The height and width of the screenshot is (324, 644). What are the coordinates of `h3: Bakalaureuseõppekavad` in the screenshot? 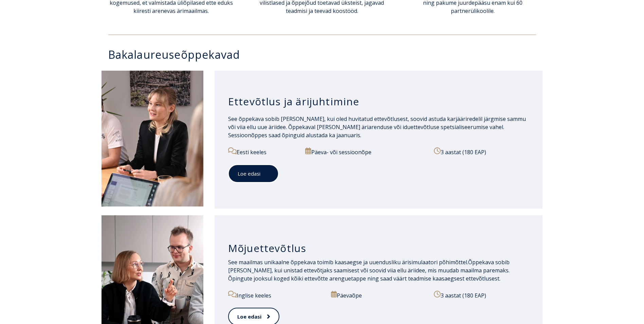 It's located at (325, 54).